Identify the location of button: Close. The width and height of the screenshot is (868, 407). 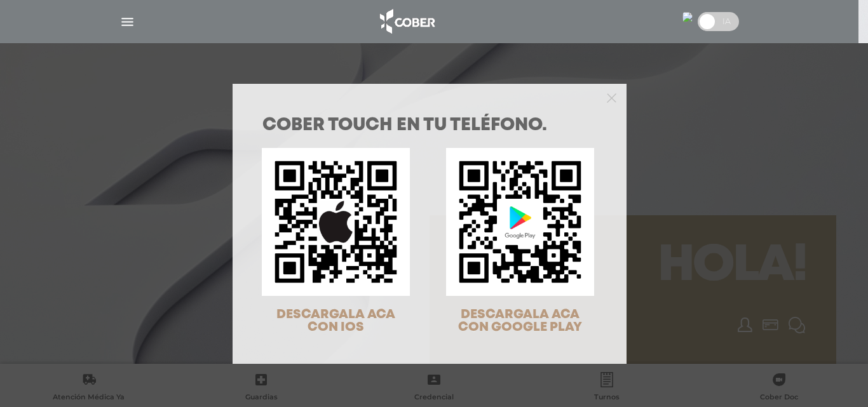
(611, 97).